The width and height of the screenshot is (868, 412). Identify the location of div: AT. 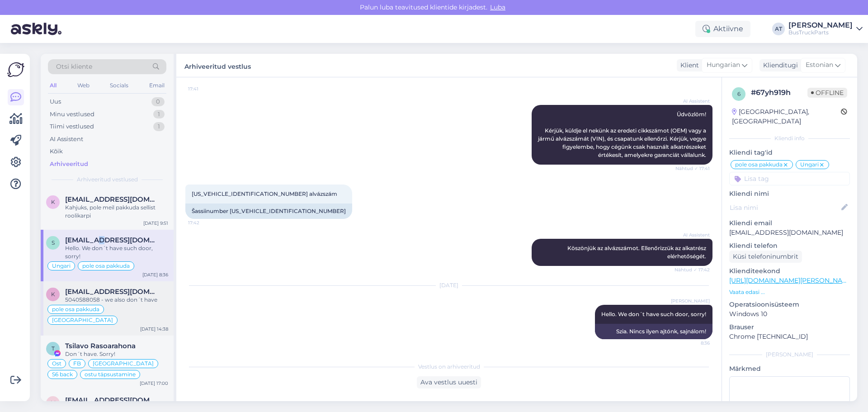
(779, 29).